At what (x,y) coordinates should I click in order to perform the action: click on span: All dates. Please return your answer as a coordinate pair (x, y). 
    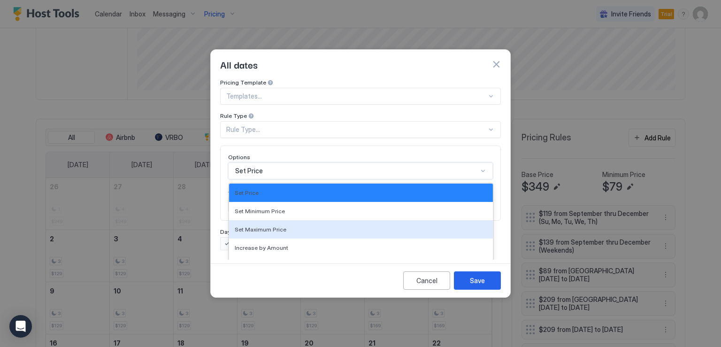
    Looking at the image, I should click on (239, 64).